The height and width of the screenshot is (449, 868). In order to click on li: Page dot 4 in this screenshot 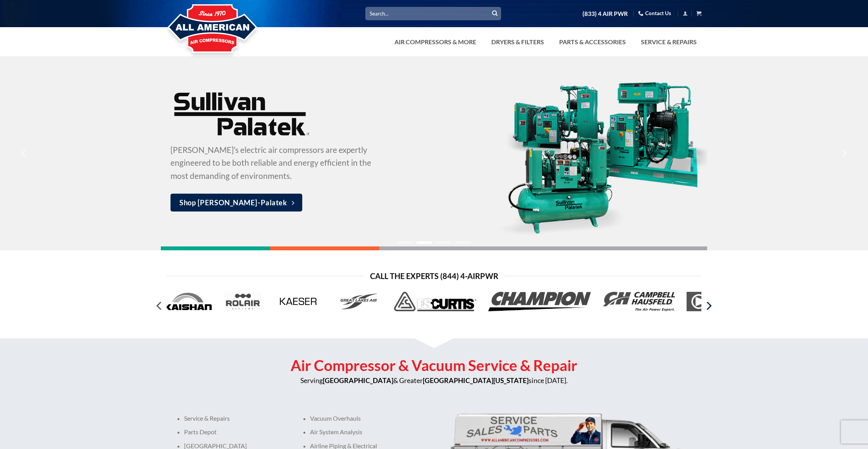, I will do `click(463, 242)`.